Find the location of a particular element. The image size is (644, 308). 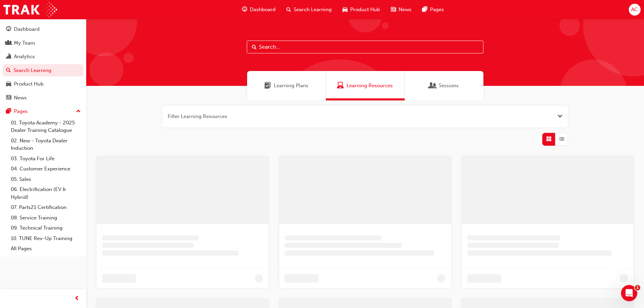

a: 04. Customer Experience is located at coordinates (46, 169).